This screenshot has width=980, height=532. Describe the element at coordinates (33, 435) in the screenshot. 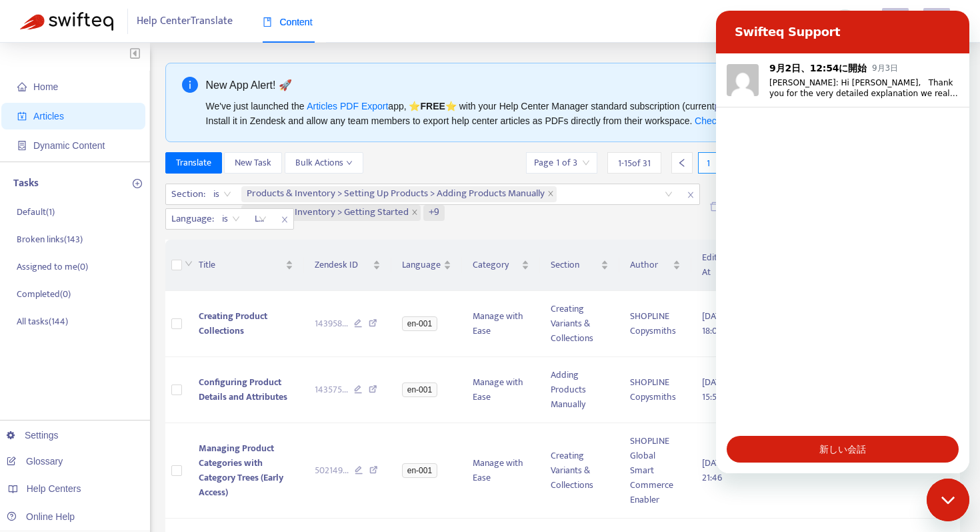

I see `a: Settings` at that location.